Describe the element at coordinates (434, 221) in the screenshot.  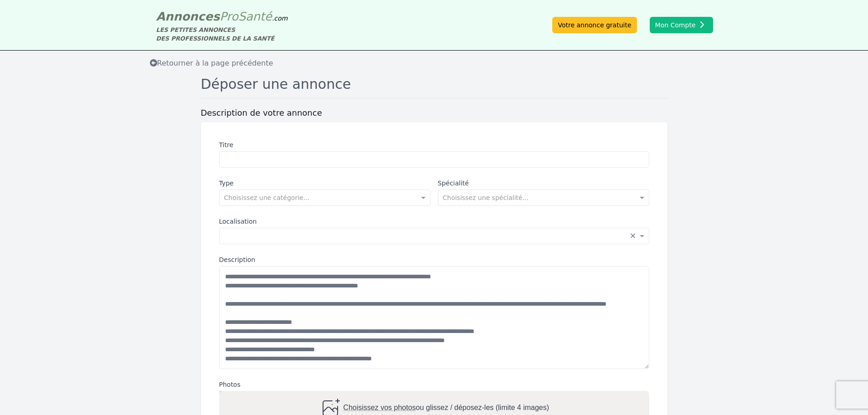
I see `label: Localisation` at that location.